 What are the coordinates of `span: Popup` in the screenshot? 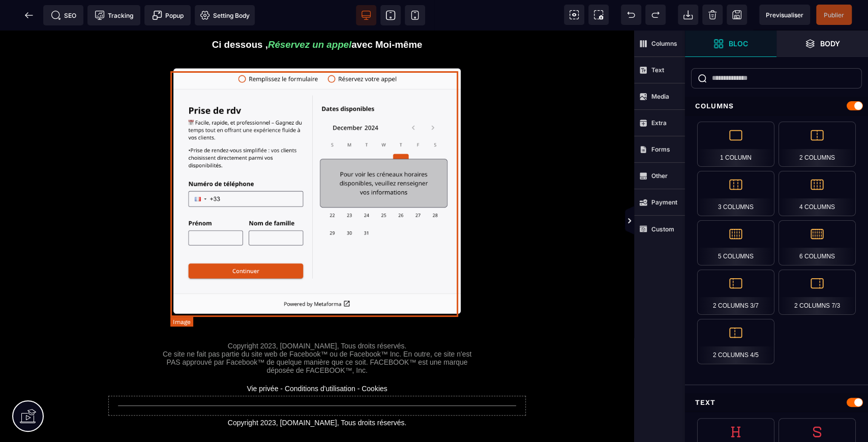 It's located at (168, 15).